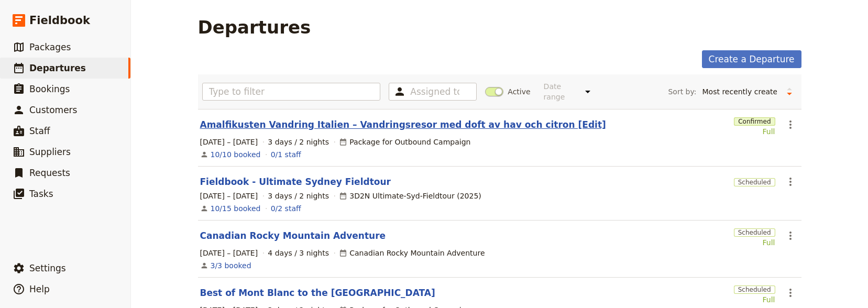 This screenshot has height=308, width=868. I want to click on input: Type to filter, so click(291, 91).